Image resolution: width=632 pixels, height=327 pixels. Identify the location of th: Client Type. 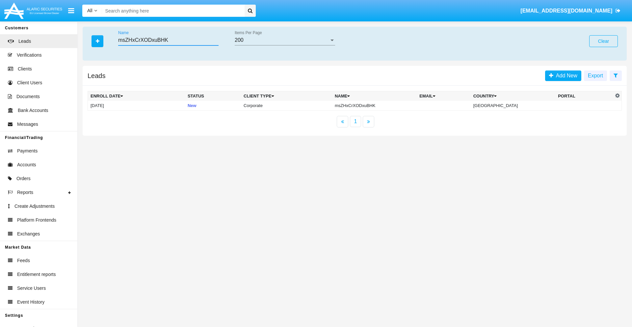
(287, 96).